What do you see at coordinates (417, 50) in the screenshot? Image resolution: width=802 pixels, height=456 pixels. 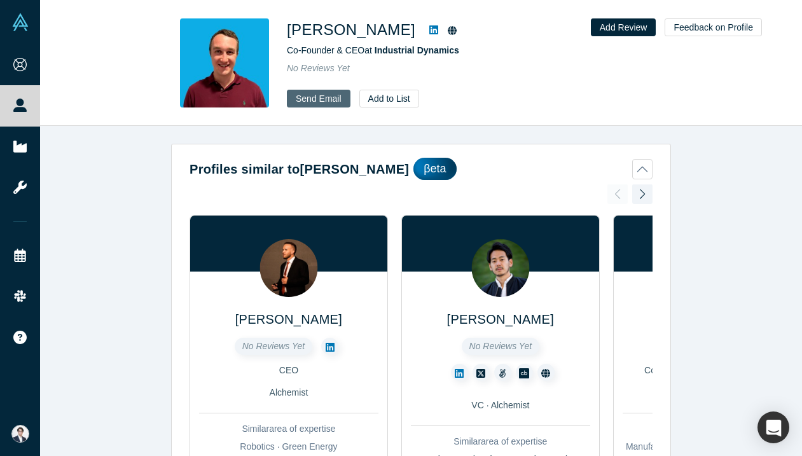 I see `span: Industrial Dynamics` at bounding box center [417, 50].